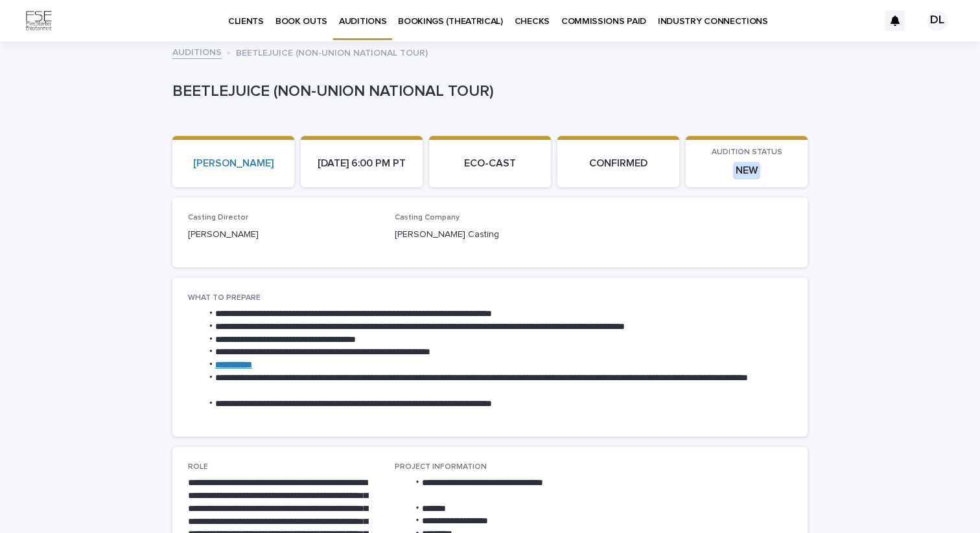  I want to click on span: ROLE, so click(198, 467).